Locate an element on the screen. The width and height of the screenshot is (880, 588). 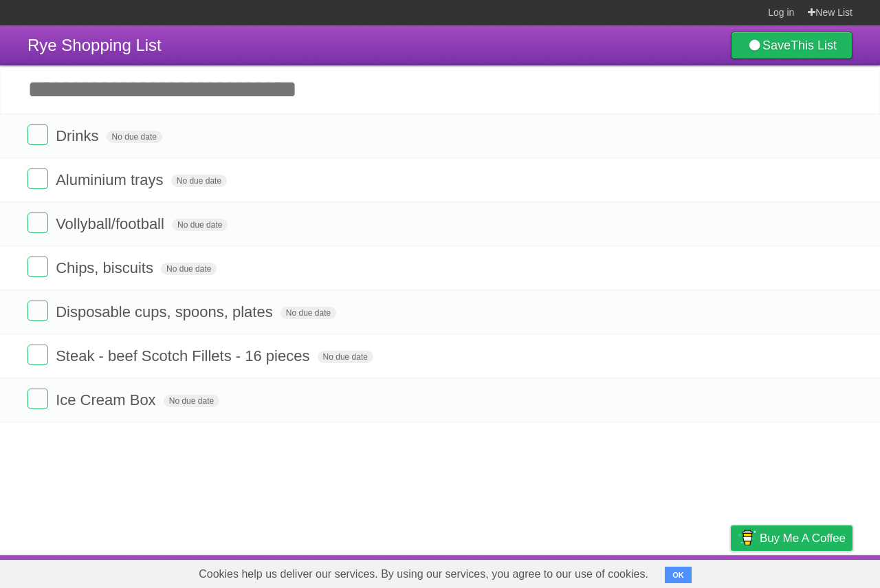
span: Cookies help us deliver our services. By using our services, you agree to our use of cookies. is located at coordinates (423, 574).